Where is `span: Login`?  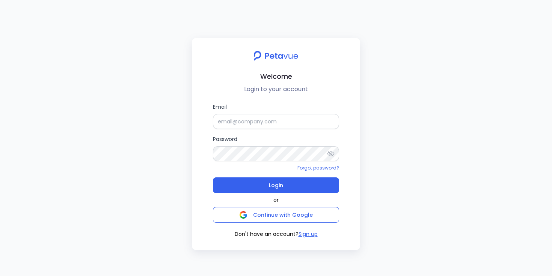 span: Login is located at coordinates (276, 185).